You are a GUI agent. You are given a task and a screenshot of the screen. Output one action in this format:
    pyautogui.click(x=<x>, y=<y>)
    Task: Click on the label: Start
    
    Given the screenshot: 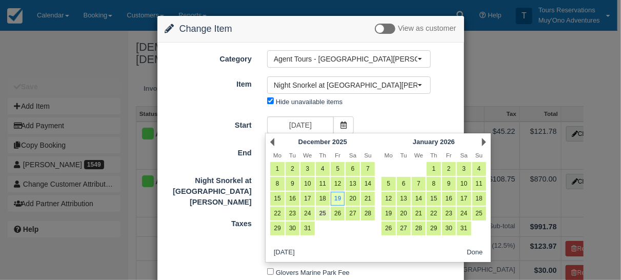 What is the action you would take?
    pyautogui.click(x=208, y=123)
    